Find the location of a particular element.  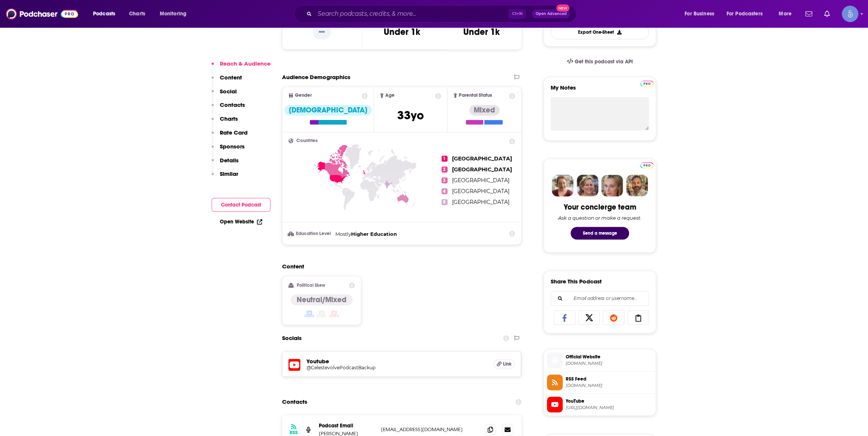

button: Similar is located at coordinates (225, 177).